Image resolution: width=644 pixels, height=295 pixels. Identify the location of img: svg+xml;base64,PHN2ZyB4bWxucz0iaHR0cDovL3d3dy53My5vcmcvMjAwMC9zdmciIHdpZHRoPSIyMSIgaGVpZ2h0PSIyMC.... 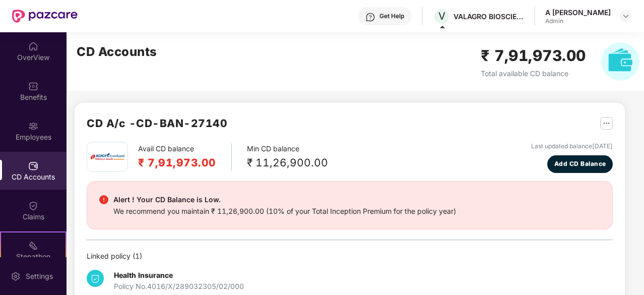
(34, 246).